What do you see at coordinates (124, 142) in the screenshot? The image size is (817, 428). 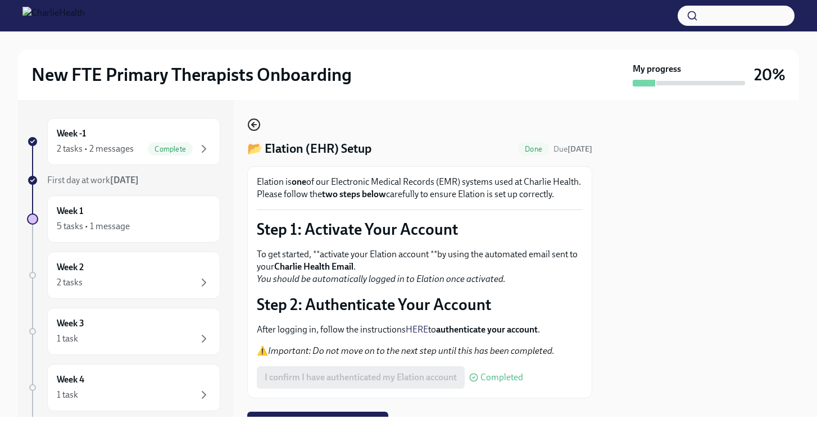 I see `a: Week -12 tasks • 2 messagesComplete` at bounding box center [124, 142].